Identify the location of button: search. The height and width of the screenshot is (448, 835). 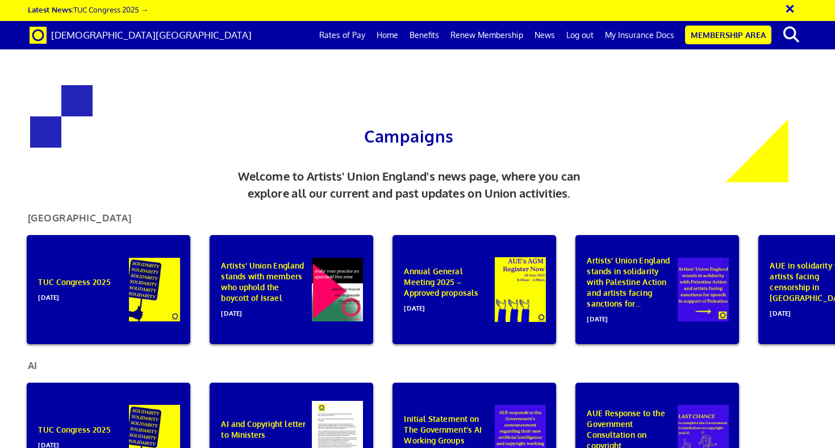
(791, 35).